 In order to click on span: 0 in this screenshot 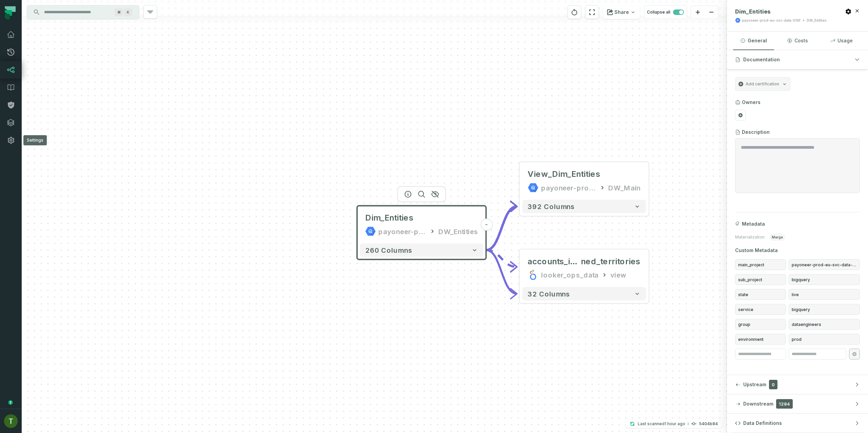, I will do `click(773, 385)`.